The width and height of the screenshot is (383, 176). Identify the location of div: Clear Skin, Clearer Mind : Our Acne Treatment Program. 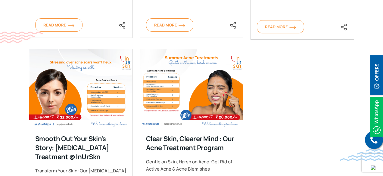
(191, 143).